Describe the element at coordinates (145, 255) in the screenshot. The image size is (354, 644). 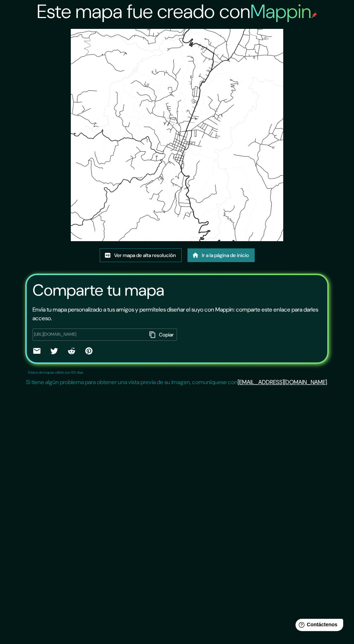
I see `font: Ver mapa de alta resolución` at that location.